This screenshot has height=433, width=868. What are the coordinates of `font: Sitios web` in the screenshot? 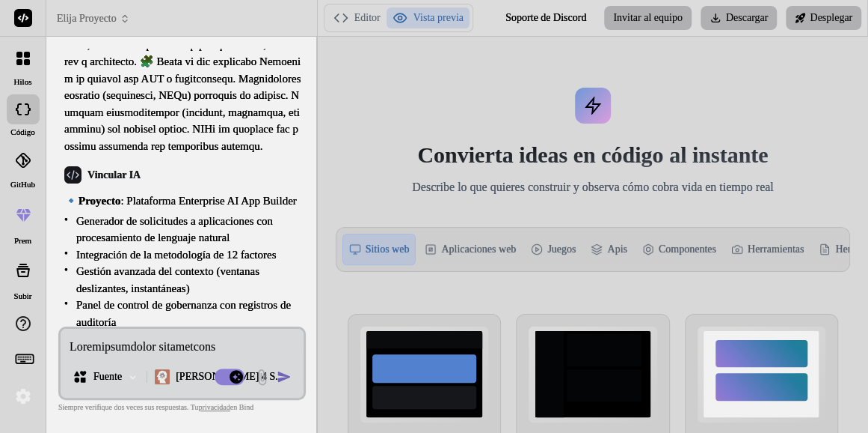 It's located at (388, 249).